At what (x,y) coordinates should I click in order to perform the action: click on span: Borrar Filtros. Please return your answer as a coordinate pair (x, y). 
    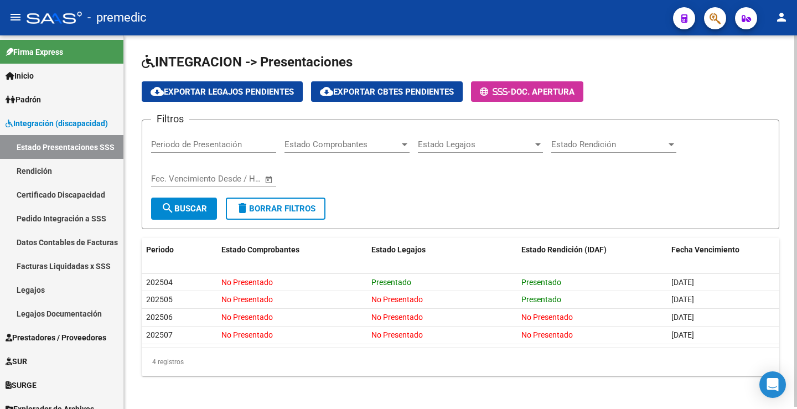
    Looking at the image, I should click on (276, 209).